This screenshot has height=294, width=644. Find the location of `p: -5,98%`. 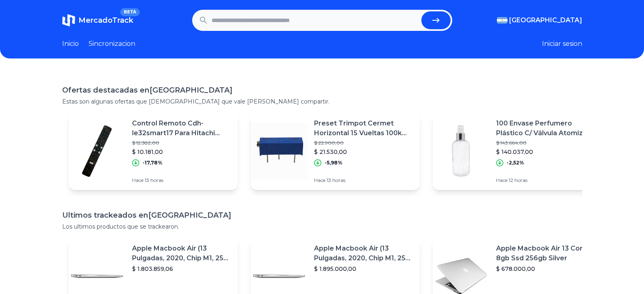

p: -5,98% is located at coordinates (334, 163).